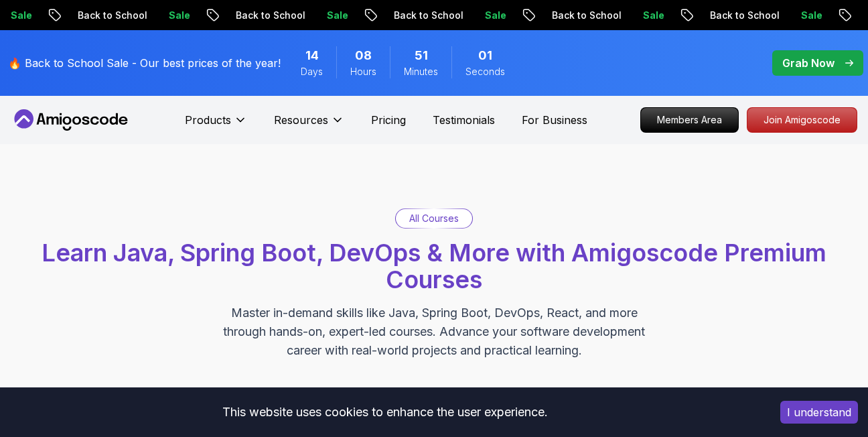 Image resolution: width=868 pixels, height=437 pixels. Describe the element at coordinates (311, 72) in the screenshot. I see `span: Days` at that location.